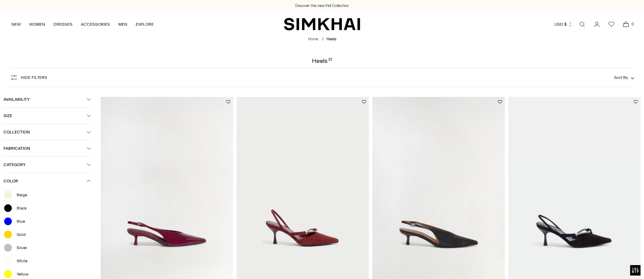  Describe the element at coordinates (19, 221) in the screenshot. I see `span: Blue` at that location.